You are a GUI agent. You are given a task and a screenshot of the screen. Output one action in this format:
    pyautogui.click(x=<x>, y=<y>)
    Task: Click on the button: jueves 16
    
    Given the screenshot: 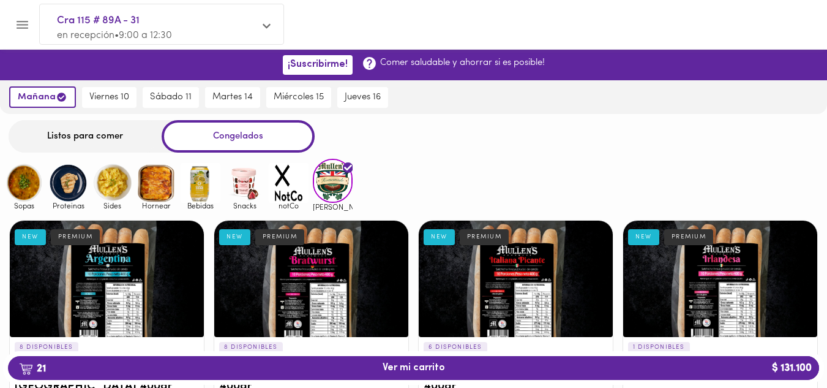 What is the action you would take?
    pyautogui.click(x=362, y=97)
    